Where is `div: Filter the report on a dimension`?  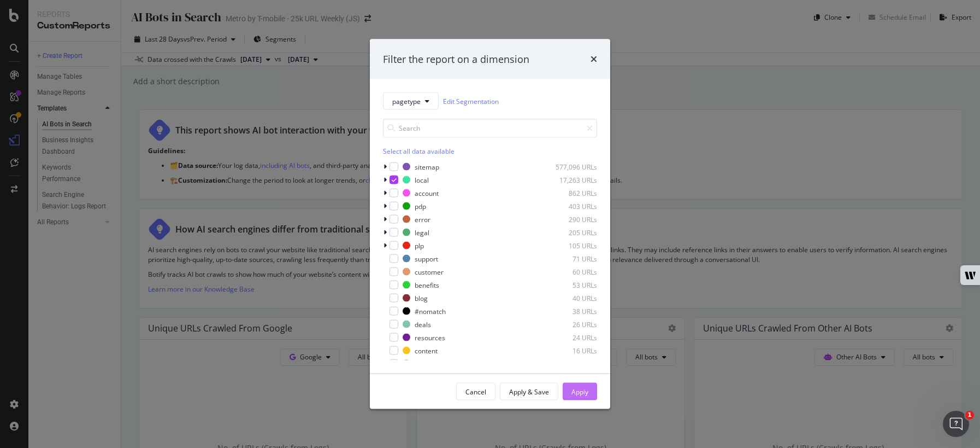 div: Filter the report on a dimension is located at coordinates (456, 59).